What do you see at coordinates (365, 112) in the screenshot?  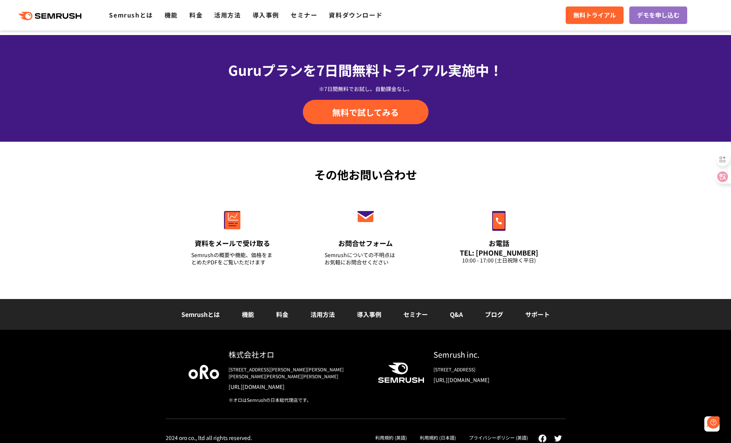 I see `span: 無料で試してみる` at bounding box center [365, 112].